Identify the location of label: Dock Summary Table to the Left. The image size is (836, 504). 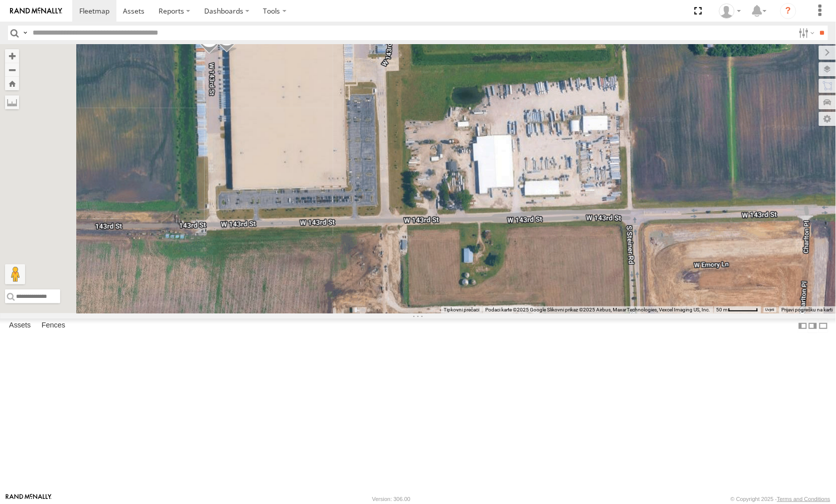
(803, 325).